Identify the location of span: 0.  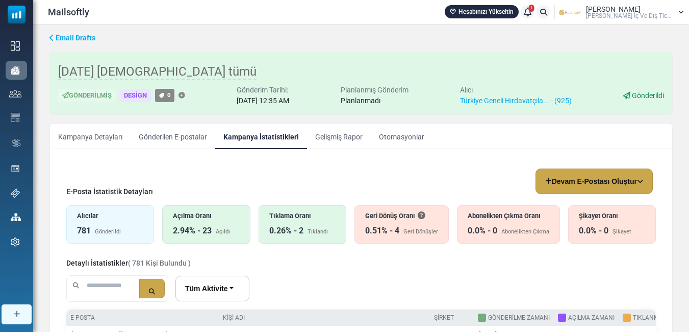
(169, 95).